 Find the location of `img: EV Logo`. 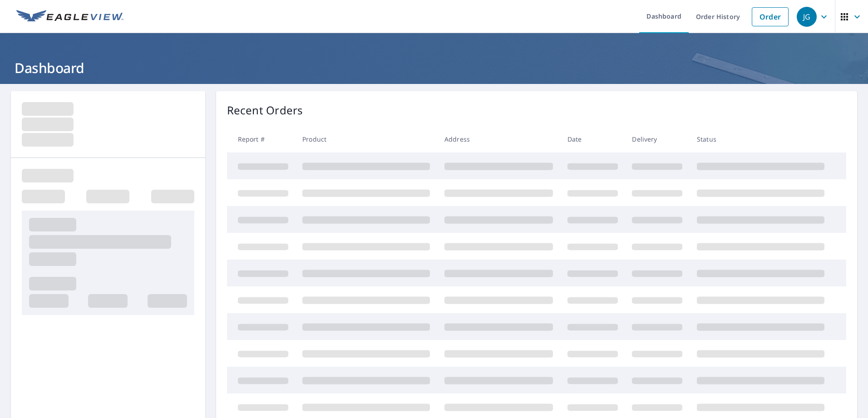

img: EV Logo is located at coordinates (70, 17).